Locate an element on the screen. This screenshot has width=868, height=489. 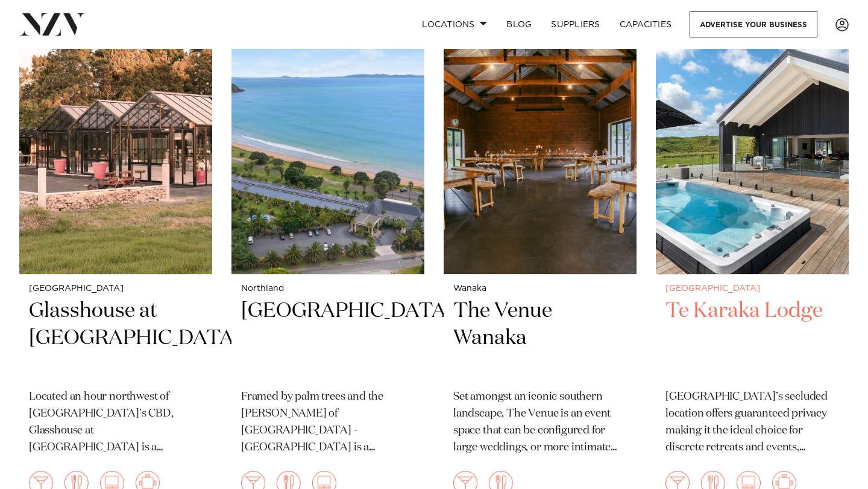
h2: Te Karaka Lodge is located at coordinates (752, 338).